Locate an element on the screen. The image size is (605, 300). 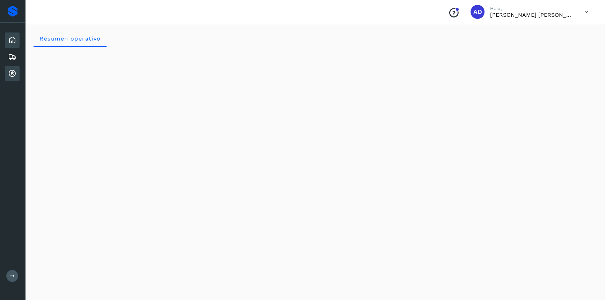
span: Resumen operativo is located at coordinates (70, 38).